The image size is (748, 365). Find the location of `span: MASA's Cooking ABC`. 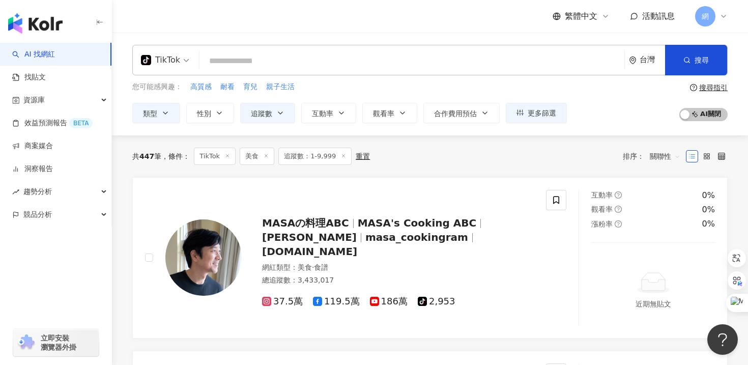

span: MASA's Cooking ABC is located at coordinates (417, 223).